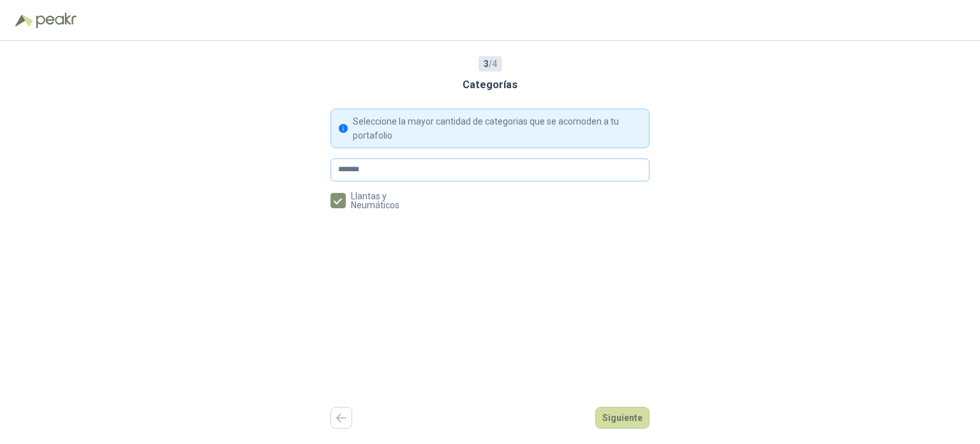 The image size is (980, 444). Describe the element at coordinates (56, 21) in the screenshot. I see `img: Peakr` at that location.